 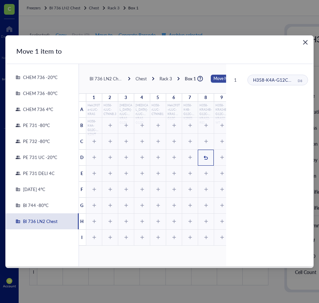 I want to click on div: Move 1 item to, so click(x=154, y=51).